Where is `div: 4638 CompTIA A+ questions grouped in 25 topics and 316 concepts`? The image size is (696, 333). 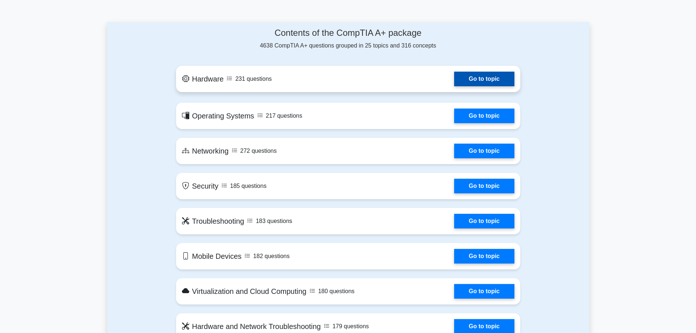
div: 4638 CompTIA A+ questions grouped in 25 topics and 316 concepts is located at coordinates (348, 39).